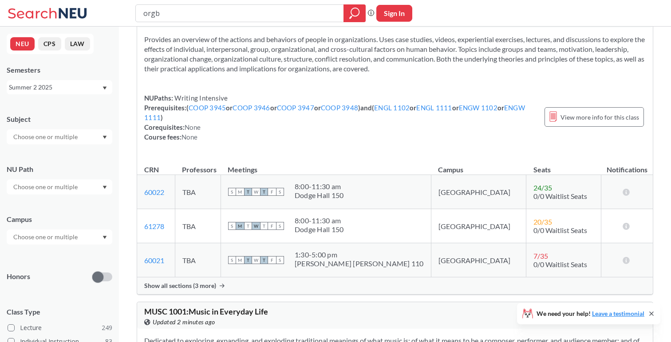 This screenshot has width=671, height=342. I want to click on th: Campus, so click(478, 165).